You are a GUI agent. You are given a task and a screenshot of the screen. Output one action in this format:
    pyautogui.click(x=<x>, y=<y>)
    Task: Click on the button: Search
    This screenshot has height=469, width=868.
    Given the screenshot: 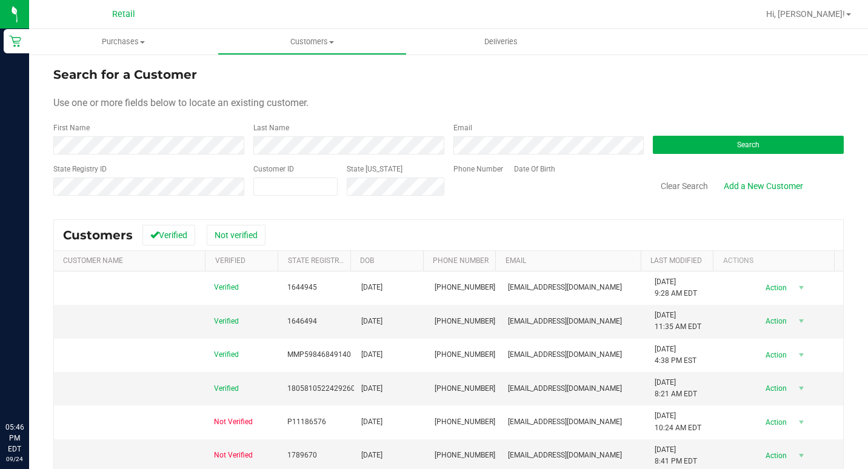 What is the action you would take?
    pyautogui.click(x=748, y=145)
    